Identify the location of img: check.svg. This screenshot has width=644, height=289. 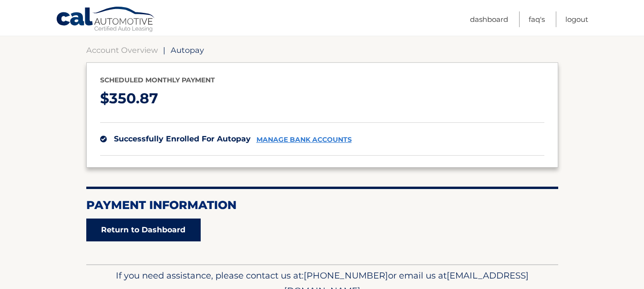
(104, 139).